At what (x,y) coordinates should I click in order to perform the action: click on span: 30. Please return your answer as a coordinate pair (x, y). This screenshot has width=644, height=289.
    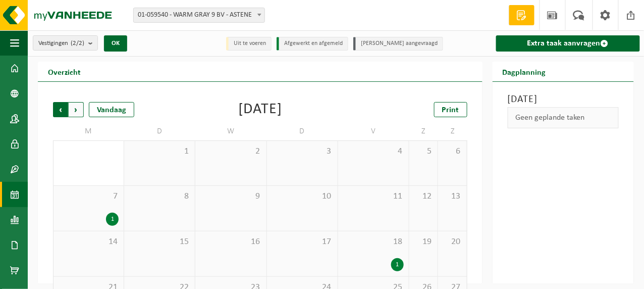
    Looking at the image, I should click on (89, 152).